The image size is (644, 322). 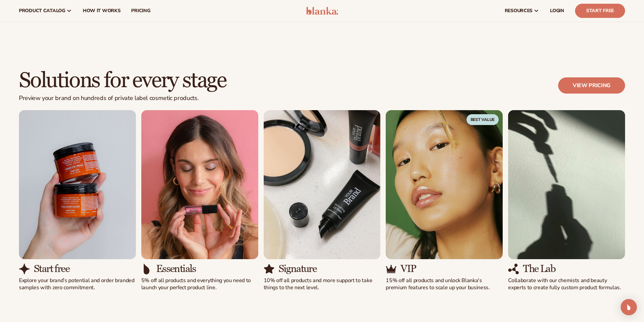 What do you see at coordinates (102, 11) in the screenshot?
I see `span: How It Works` at bounding box center [102, 11].